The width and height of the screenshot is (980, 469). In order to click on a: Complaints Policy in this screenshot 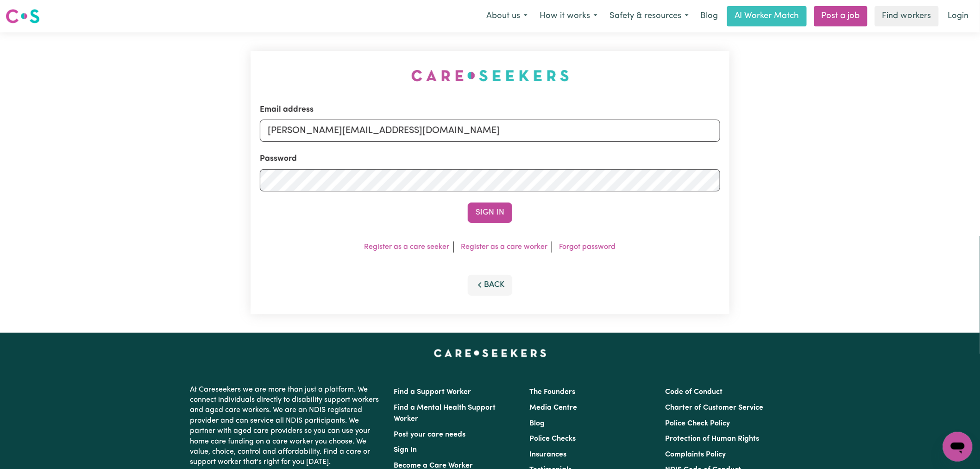, I will do `click(696, 455)`.